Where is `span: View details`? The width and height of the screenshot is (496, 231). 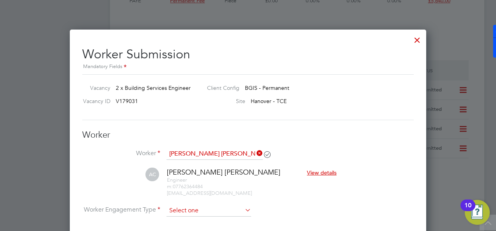 span: View details is located at coordinates (321, 173).